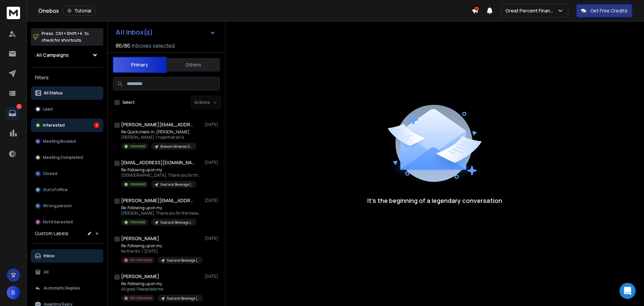  I want to click on h3: Inboxes selected, so click(153, 46).